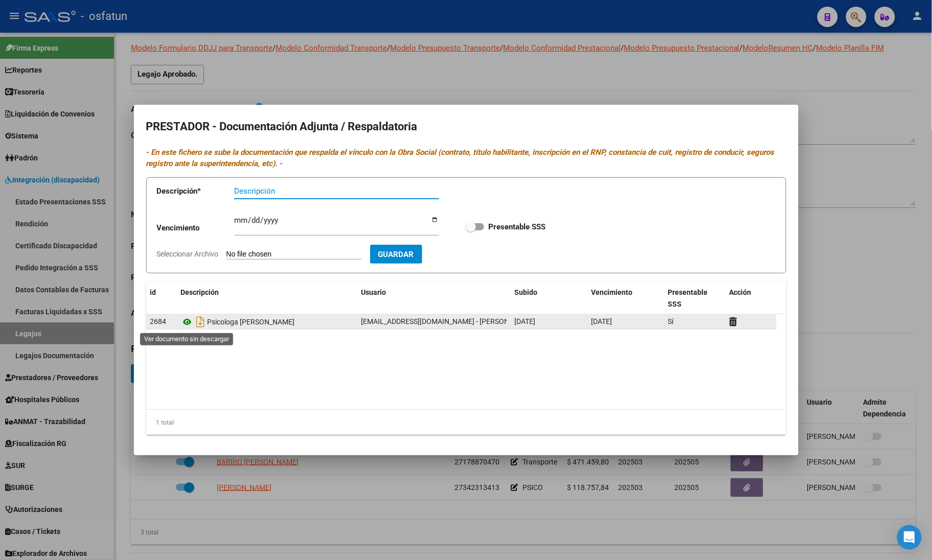  Describe the element at coordinates (396, 254) in the screenshot. I see `button: Guardar` at that location.